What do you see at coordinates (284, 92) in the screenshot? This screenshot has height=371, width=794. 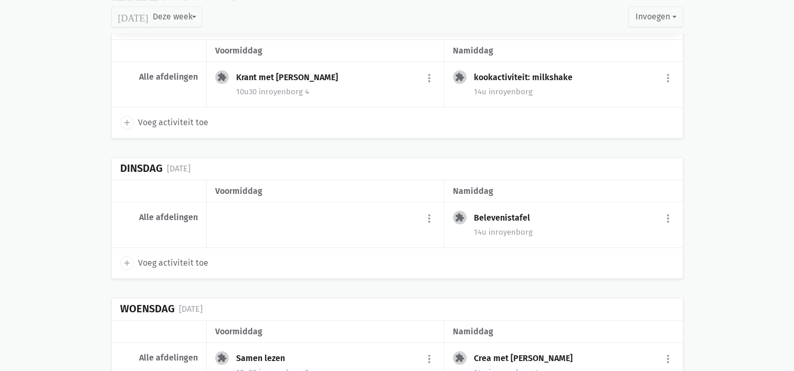 I see `span: royenborg 4` at bounding box center [284, 92].